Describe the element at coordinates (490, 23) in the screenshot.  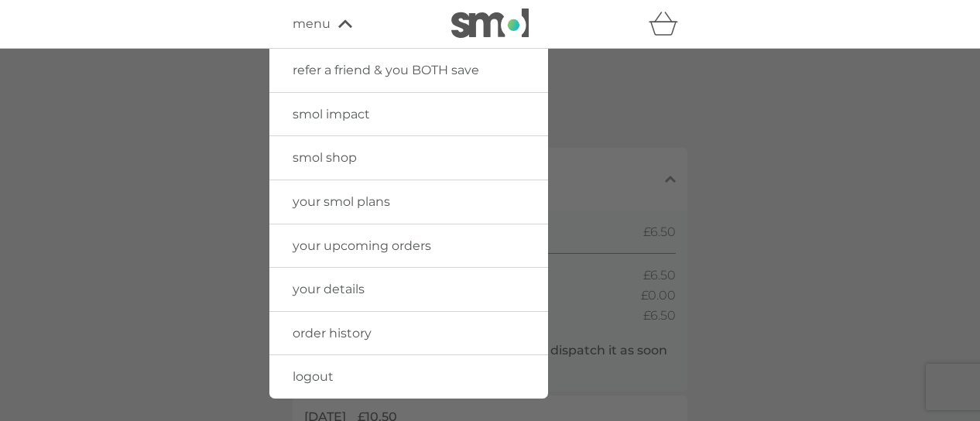
I see `img: smol` at that location.